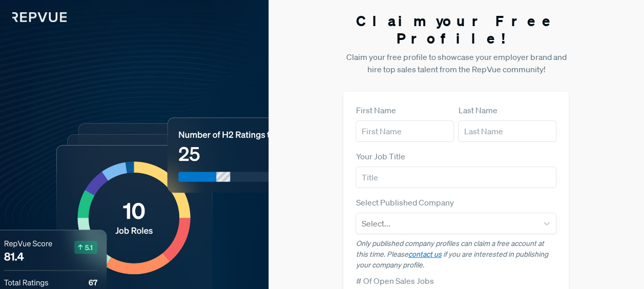  Describe the element at coordinates (380, 156) in the screenshot. I see `label: Your Job Title` at that location.